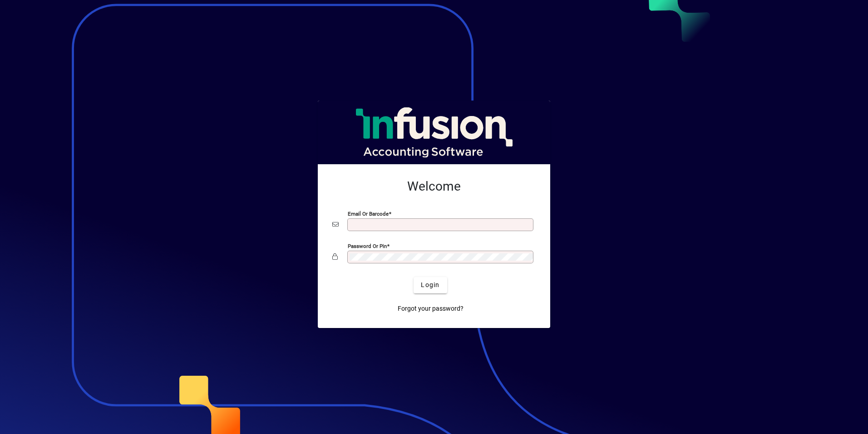 This screenshot has width=868, height=434. I want to click on mat-label: Email or Barcode, so click(368, 213).